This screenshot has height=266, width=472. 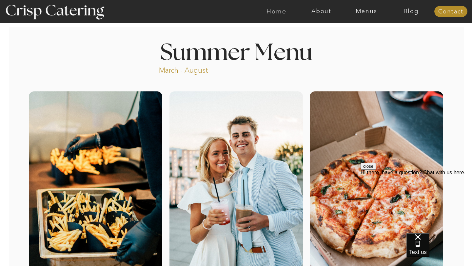 What do you see at coordinates (276, 11) in the screenshot?
I see `nav: Home` at bounding box center [276, 11].